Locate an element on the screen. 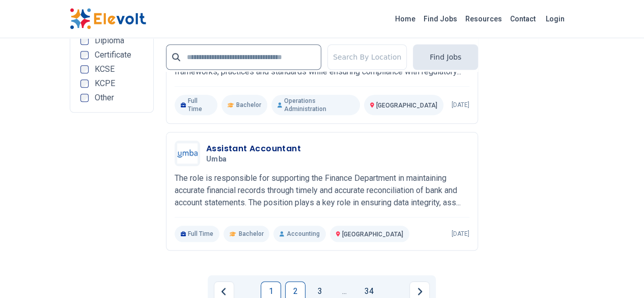  span: KCPE is located at coordinates (105, 83).